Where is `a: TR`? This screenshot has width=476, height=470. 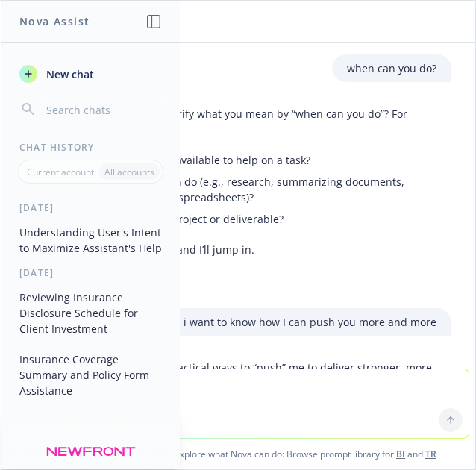 a: TR is located at coordinates (431, 453).